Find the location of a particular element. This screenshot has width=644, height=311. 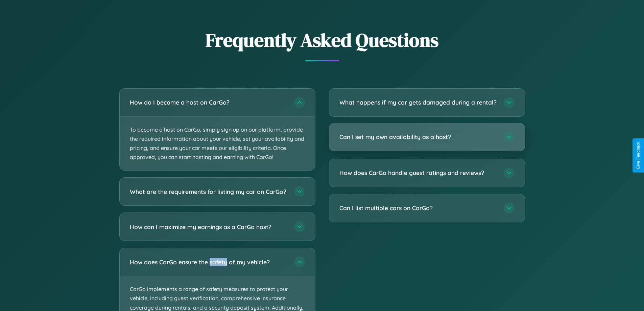

h3: What are the requirements for listing my car on CarGo? is located at coordinates (208, 191).